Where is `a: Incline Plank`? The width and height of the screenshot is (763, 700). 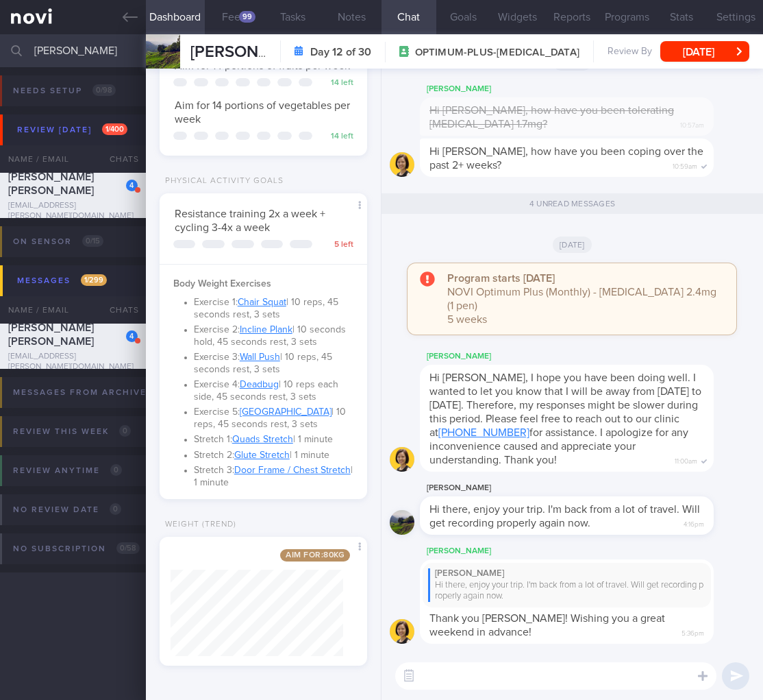
a: Incline Plank is located at coordinates (266, 330).